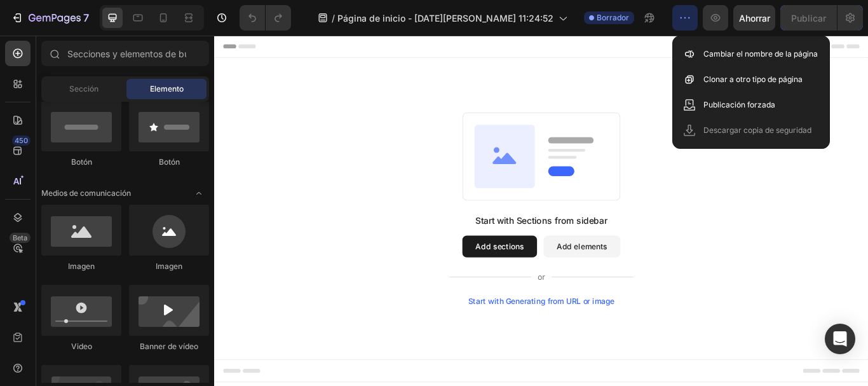 The image size is (868, 386). I want to click on font: Ahorrar, so click(754, 18).